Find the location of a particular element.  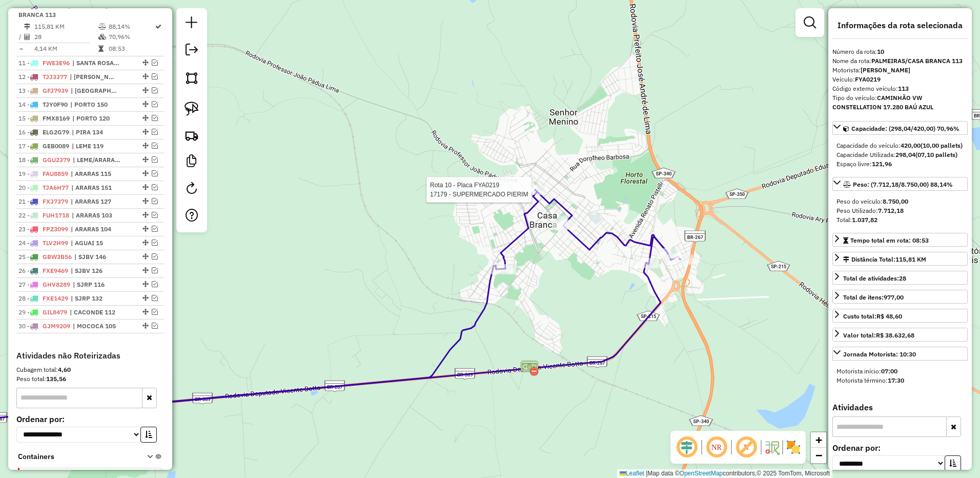

span: 25 - is located at coordinates (46, 257).